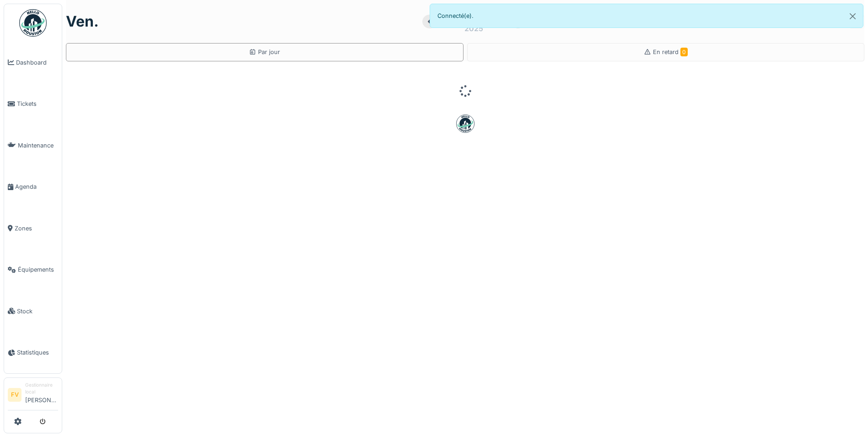  Describe the element at coordinates (38, 145) in the screenshot. I see `span: Maintenance` at that location.